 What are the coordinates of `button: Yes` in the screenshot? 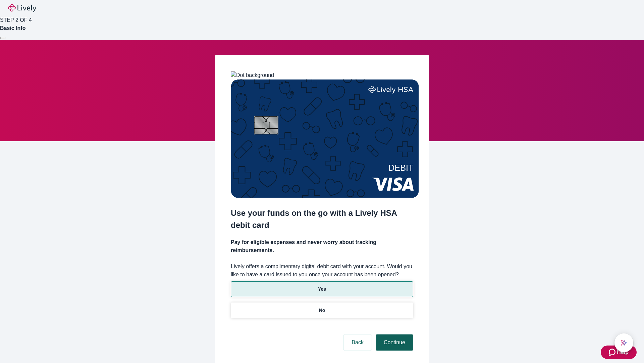 It's located at (322, 289).